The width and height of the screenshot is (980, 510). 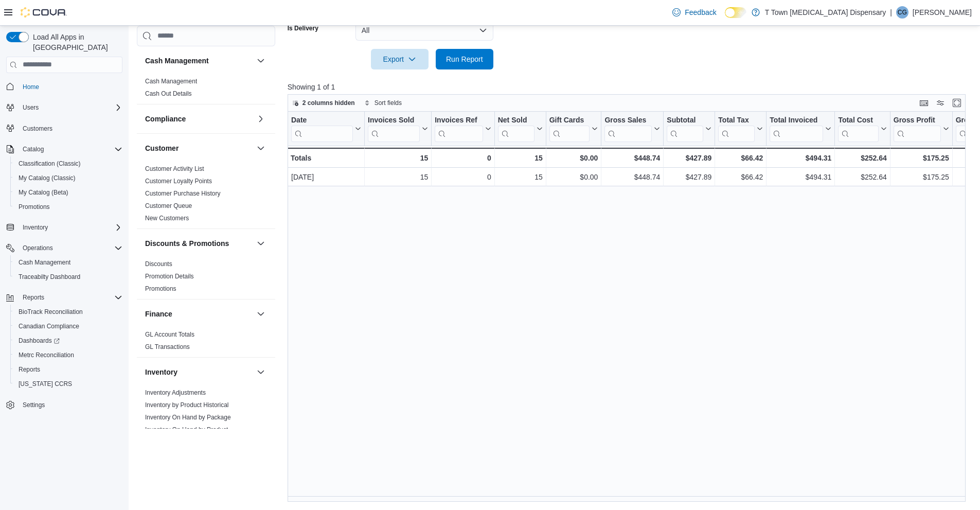 What do you see at coordinates (169, 206) in the screenshot?
I see `a: Customer Queue` at bounding box center [169, 206].